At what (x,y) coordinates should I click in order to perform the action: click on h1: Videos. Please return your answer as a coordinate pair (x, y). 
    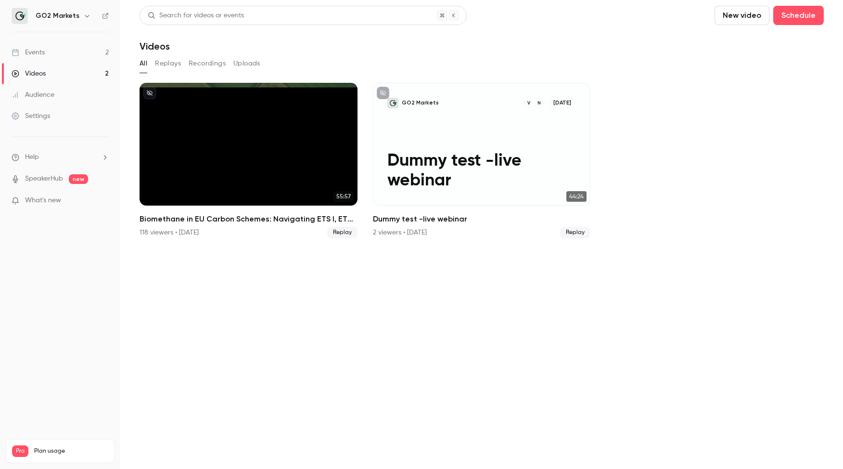
    Looking at the image, I should click on (154, 46).